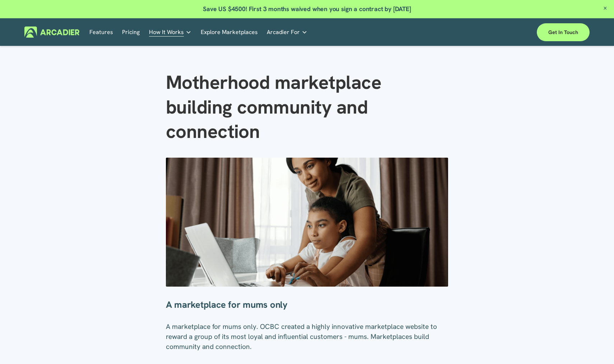 The height and width of the screenshot is (364, 614). I want to click on img: Arcadier, so click(52, 32).